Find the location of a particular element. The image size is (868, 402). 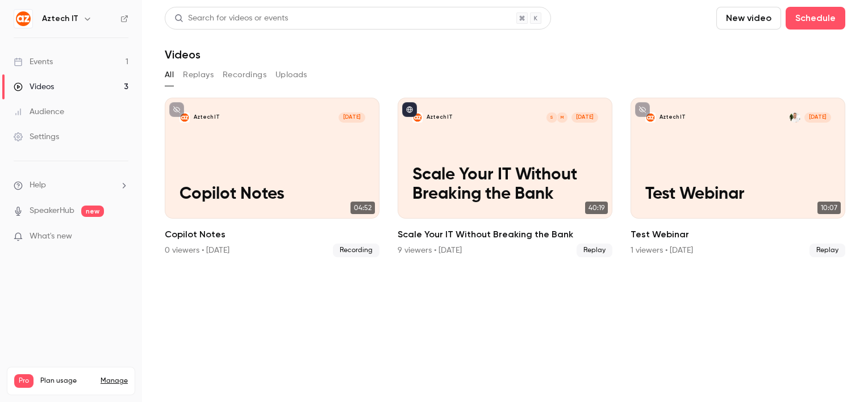

button: All is located at coordinates (169, 75).